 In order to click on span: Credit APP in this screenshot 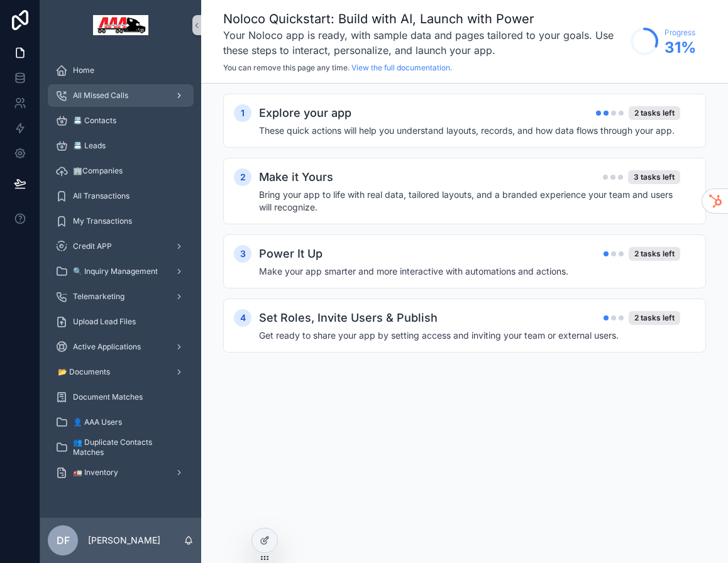, I will do `click(92, 246)`.